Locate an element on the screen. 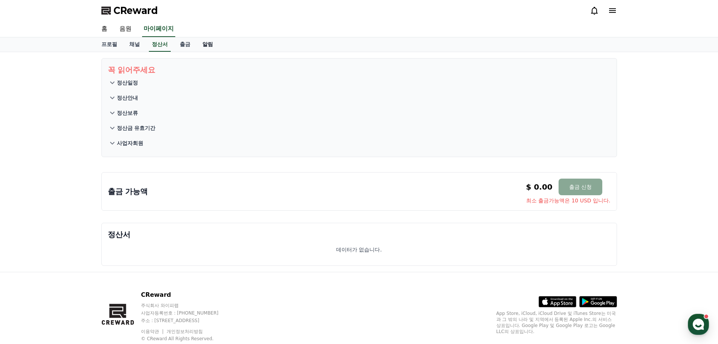  span: 대화 is located at coordinates (74, 254).